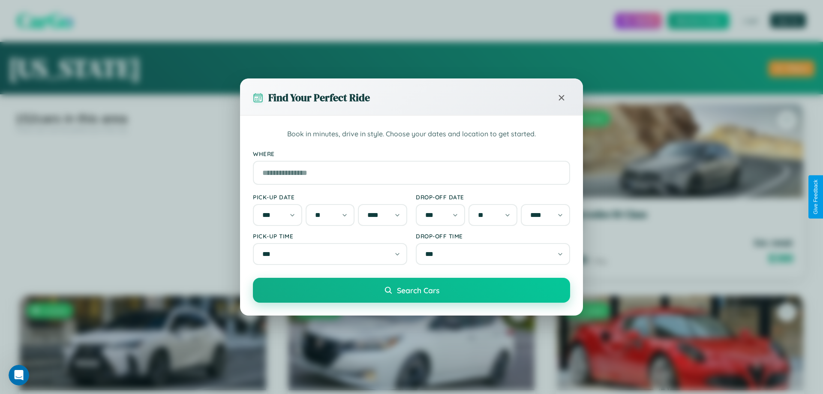  I want to click on label: Where, so click(411, 153).